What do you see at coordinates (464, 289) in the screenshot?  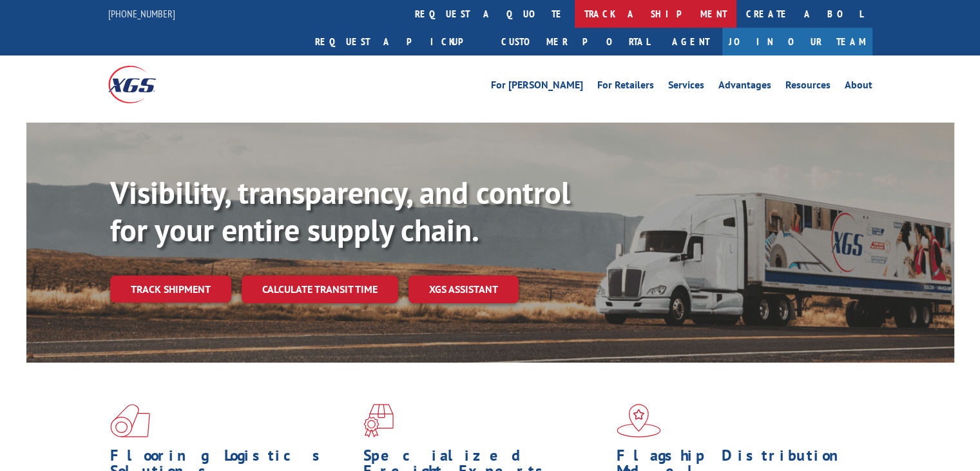 I see `a: XGS ASSISTANT` at bounding box center [464, 289].